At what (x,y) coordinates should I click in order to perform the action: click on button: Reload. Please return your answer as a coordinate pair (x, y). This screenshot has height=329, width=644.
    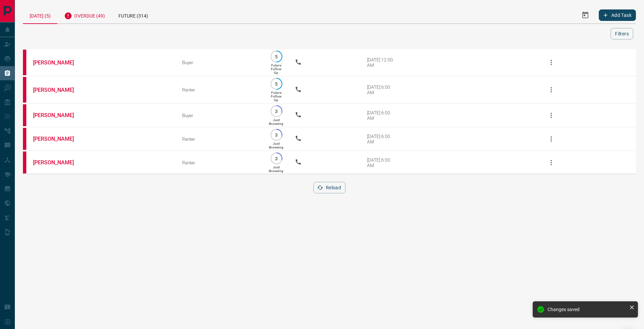
    Looking at the image, I should click on (329, 187).